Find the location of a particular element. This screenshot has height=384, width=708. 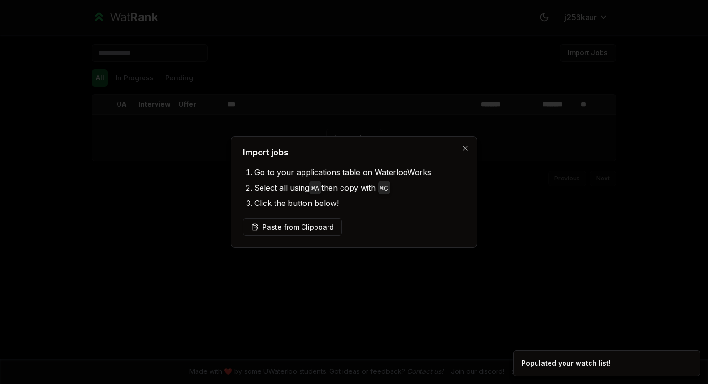

code: ⌘ C is located at coordinates (384, 189).